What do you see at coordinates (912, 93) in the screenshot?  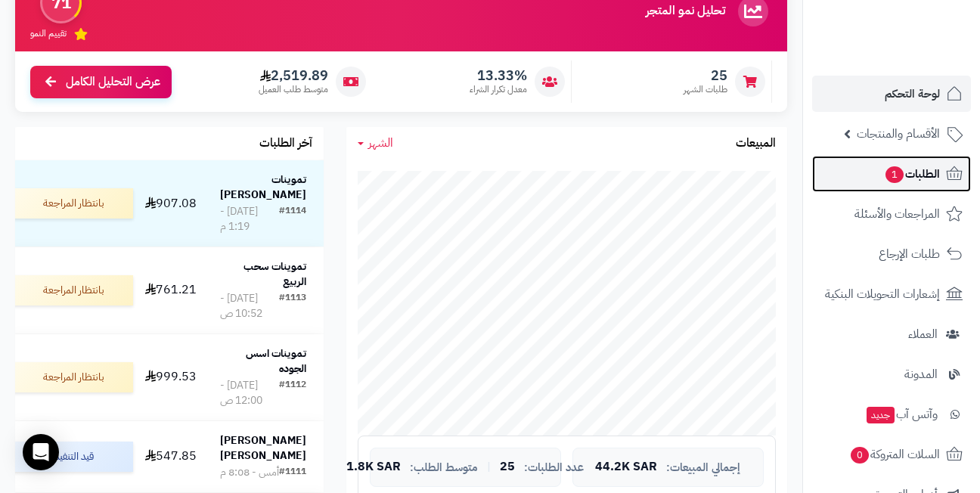 I see `span: لوحة التحكم` at bounding box center [912, 93].